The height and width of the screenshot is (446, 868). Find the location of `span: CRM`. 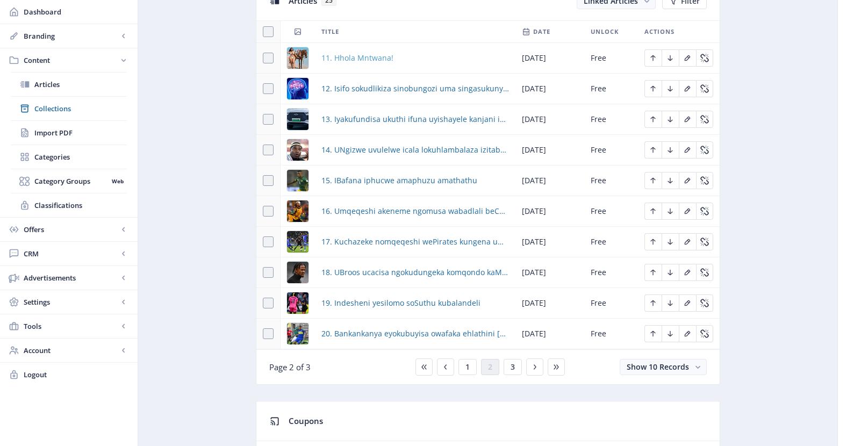

span: CRM is located at coordinates (71, 253).